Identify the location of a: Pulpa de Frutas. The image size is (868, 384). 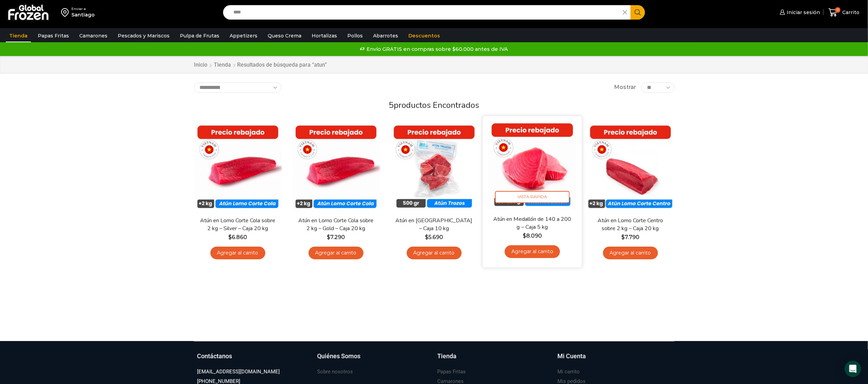
(199, 36).